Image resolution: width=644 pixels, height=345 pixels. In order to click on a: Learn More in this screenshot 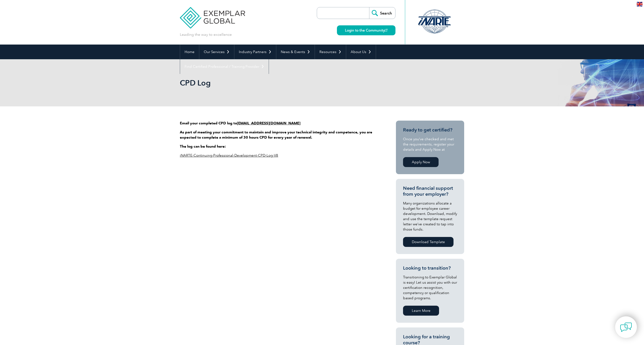, I will do `click(422, 310)`.